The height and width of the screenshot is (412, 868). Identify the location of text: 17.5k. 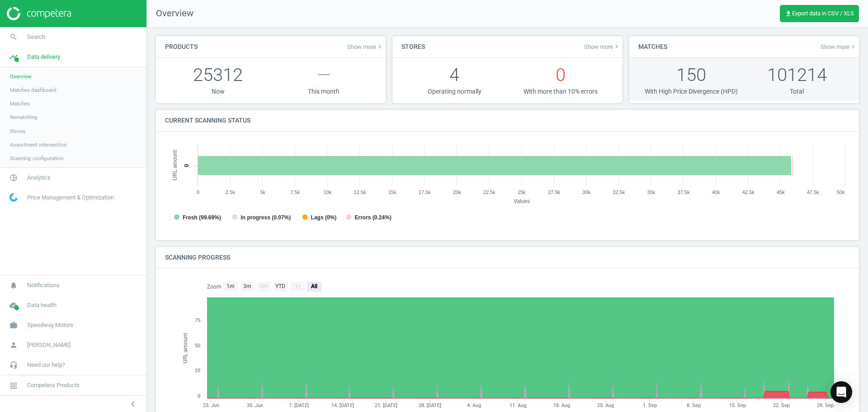
(425, 192).